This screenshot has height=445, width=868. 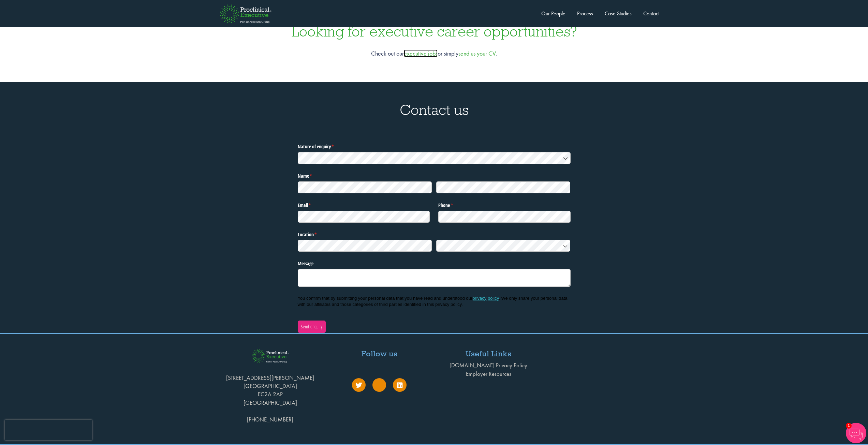 I want to click on label: Message, so click(x=434, y=262).